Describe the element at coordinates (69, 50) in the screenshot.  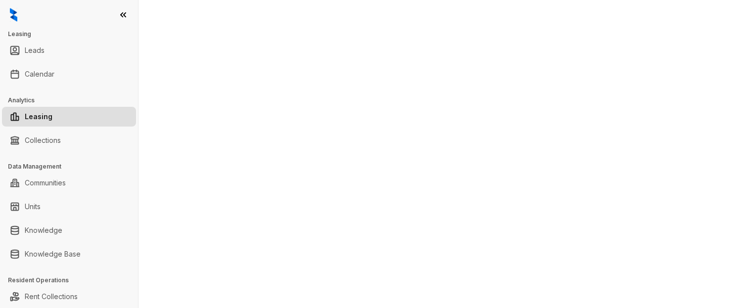
I see `li: Leads` at that location.